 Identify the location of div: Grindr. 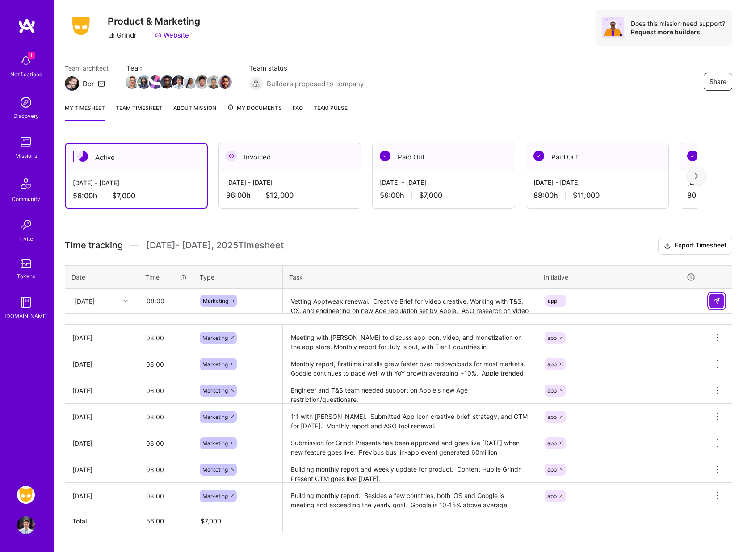
(122, 35).